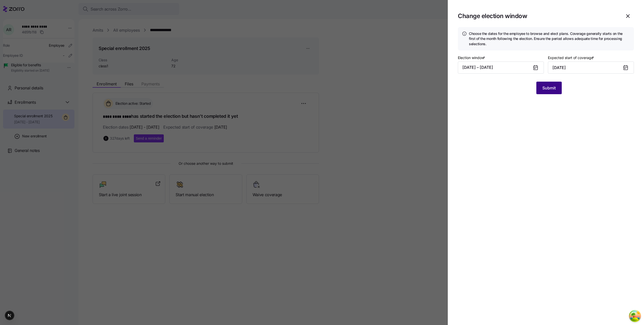 The width and height of the screenshot is (644, 325). Describe the element at coordinates (472, 58) in the screenshot. I see `label: Election window` at that location.